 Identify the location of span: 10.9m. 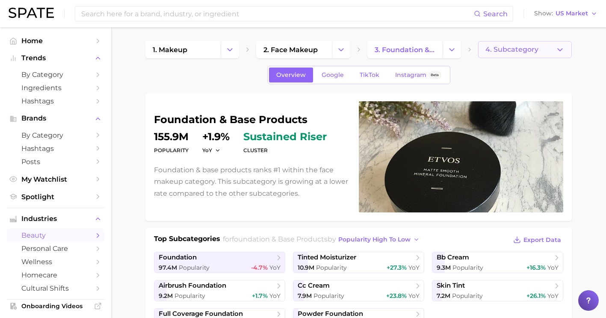
(306, 268).